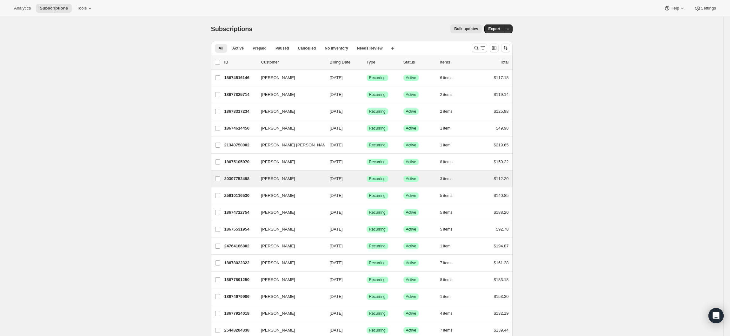  I want to click on p: 24764186802, so click(240, 246).